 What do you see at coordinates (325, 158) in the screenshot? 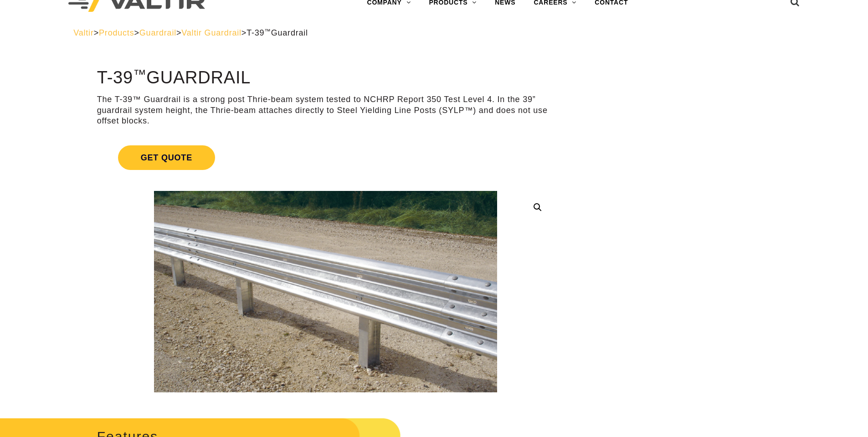
I see `a: Get Quote` at bounding box center [325, 158].